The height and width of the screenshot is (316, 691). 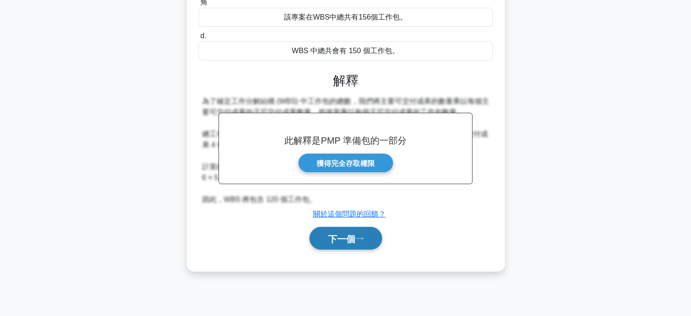 What do you see at coordinates (346, 106) in the screenshot?
I see `font: 為了確定工作分解結構 (WBS) 中工作包的總數，我們將主要可交付成果的數量乘以每個主要可交付成果的子可交付成果數量，然後再乘以每個子可交付成果的工作包數量。` at bounding box center [346, 106].